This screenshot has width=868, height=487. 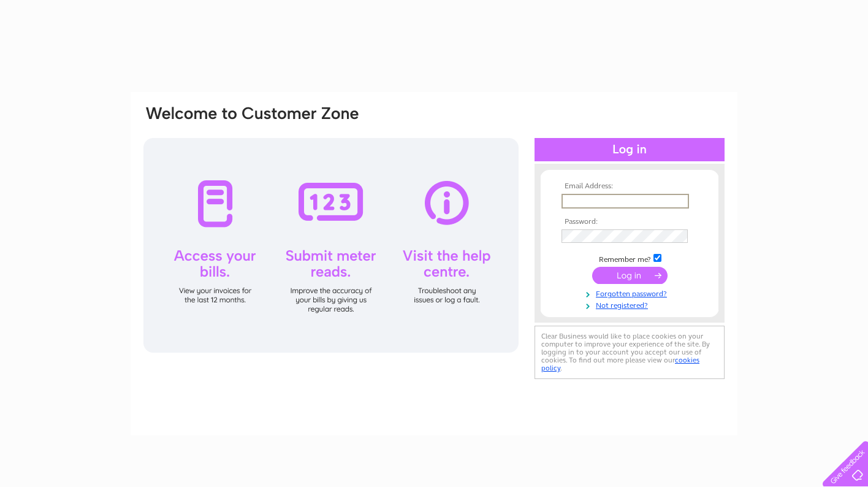 I want to click on div: Clear Business would like to place cookies on your computer to improve your experience of the sit..., so click(x=629, y=352).